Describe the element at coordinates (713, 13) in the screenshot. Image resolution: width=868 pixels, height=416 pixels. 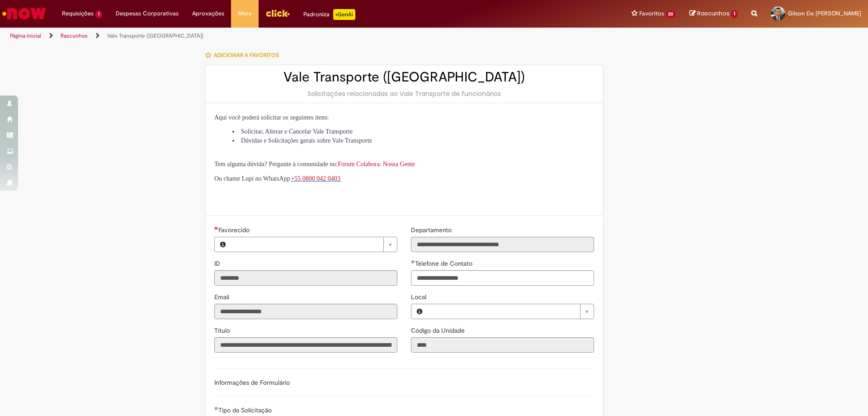
I see `span: Rascunhos` at that location.